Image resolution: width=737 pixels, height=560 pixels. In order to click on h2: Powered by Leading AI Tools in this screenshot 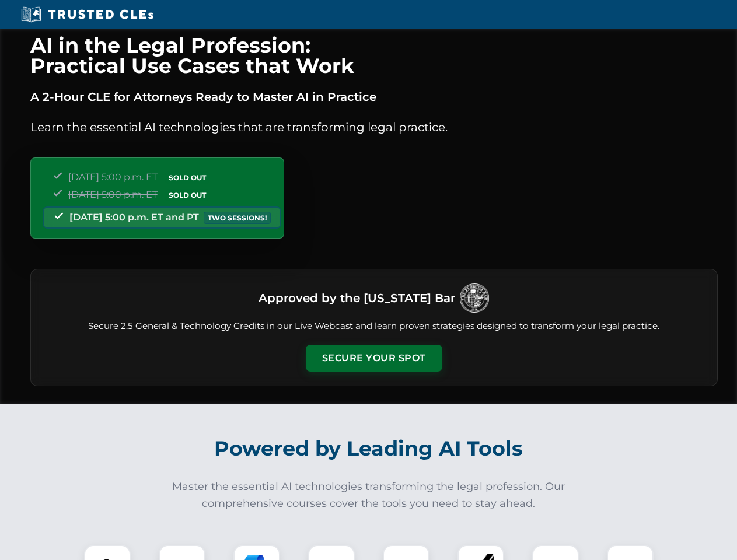, I will do `click(369, 449)`.